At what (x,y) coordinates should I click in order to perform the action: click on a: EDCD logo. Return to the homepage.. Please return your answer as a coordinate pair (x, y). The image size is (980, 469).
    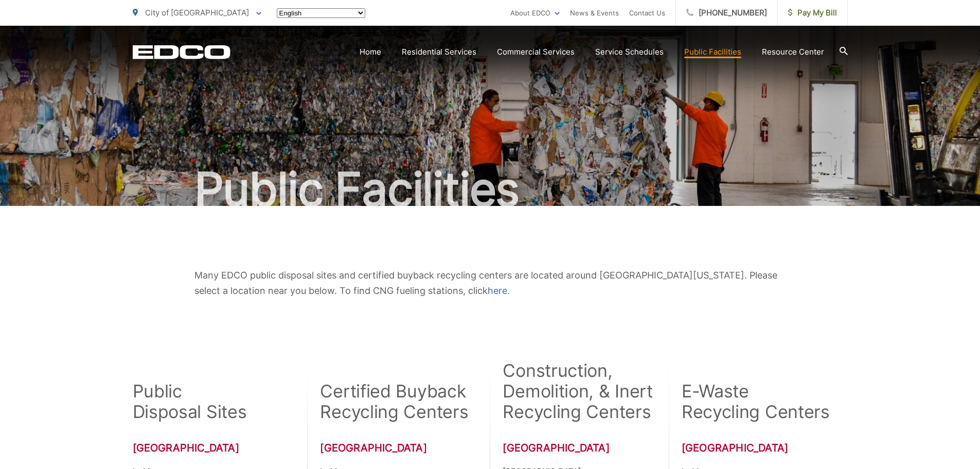
    Looking at the image, I should click on (181, 52).